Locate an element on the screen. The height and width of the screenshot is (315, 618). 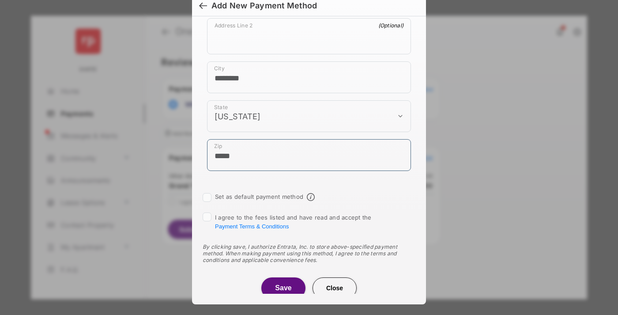
span: I agree to the fees listed and have read and accept the is located at coordinates (293, 222).